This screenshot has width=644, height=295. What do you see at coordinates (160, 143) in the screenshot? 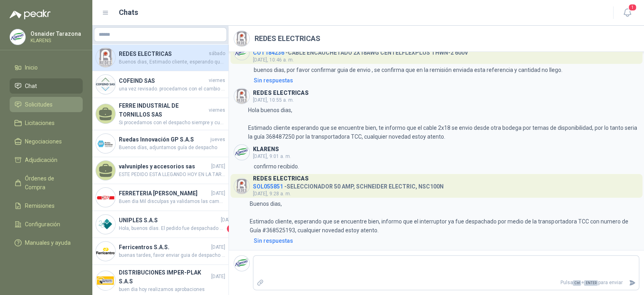
I see `a: Company LogoRuedas Innovación GP S.A.SjuevesBuenos días, adjuntamos guía de despacho` at bounding box center [160, 143].